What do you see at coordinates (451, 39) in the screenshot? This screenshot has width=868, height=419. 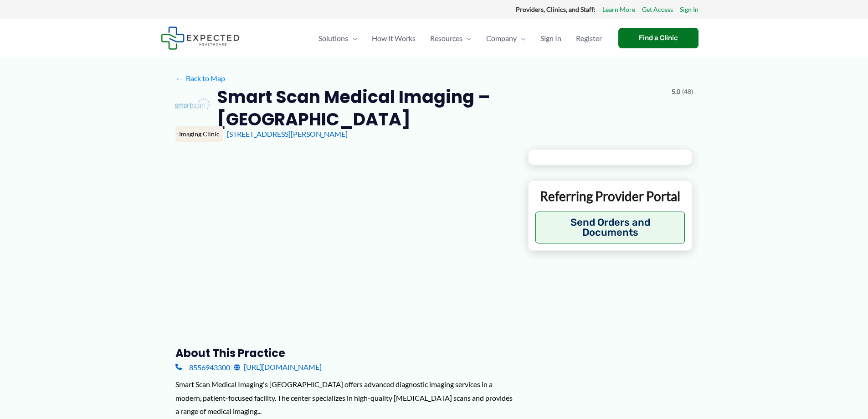 I see `a: ResourcesMenu Toggle` at bounding box center [451, 39].